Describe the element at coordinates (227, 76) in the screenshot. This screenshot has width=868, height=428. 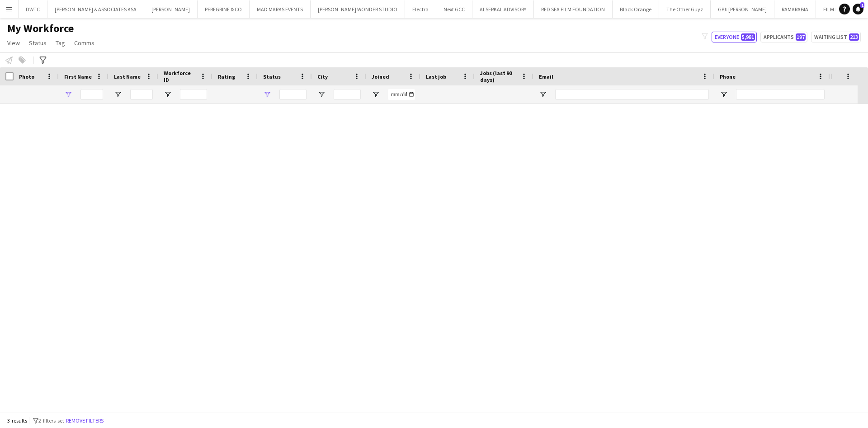
I see `span: Rating` at that location.